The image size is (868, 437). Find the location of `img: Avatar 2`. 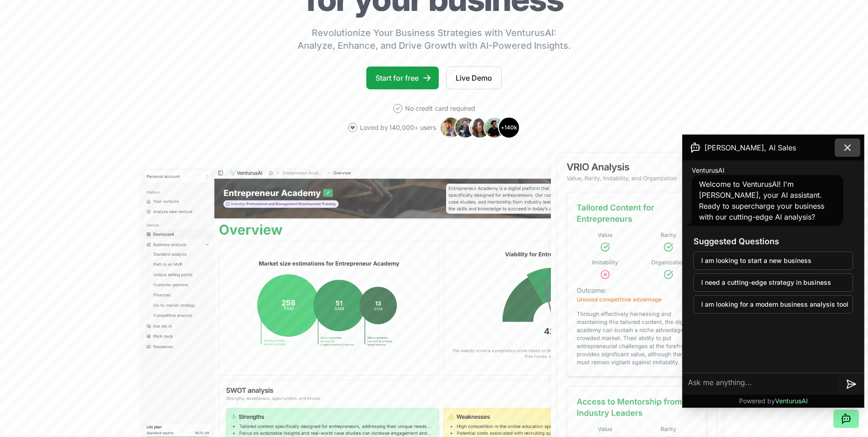

img: Avatar 2 is located at coordinates (466, 127).